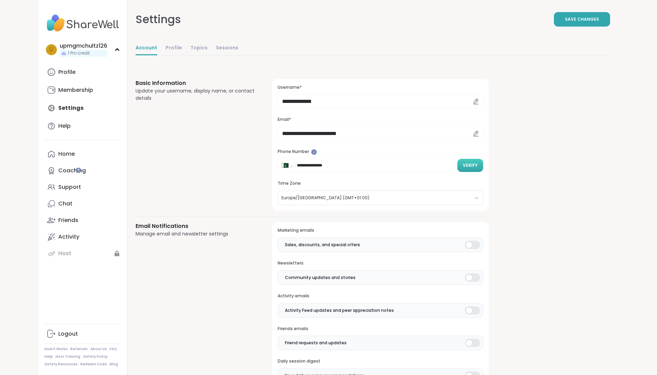  I want to click on div: Support, so click(70, 187).